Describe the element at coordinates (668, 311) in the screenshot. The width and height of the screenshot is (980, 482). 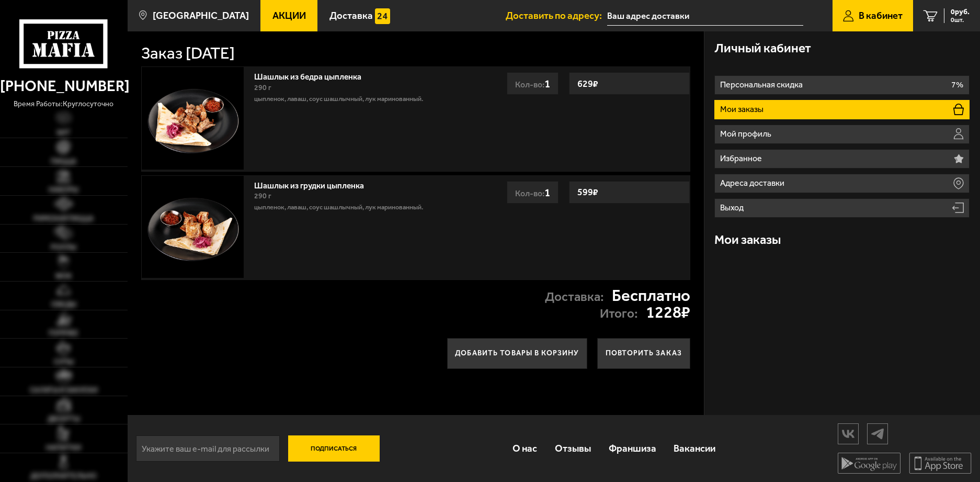
I see `strong: 1228 ₽` at that location.